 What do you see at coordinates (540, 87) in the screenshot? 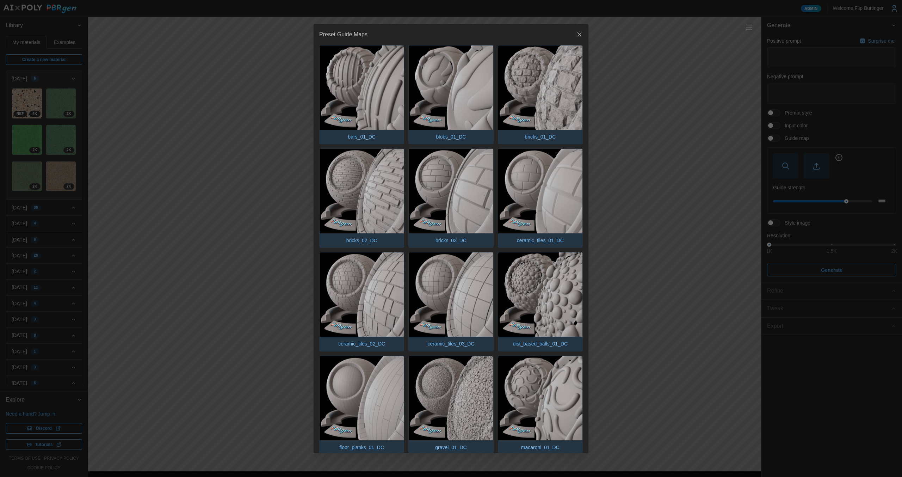
I see `img: bricks_01_DC.png` at bounding box center [540, 87].